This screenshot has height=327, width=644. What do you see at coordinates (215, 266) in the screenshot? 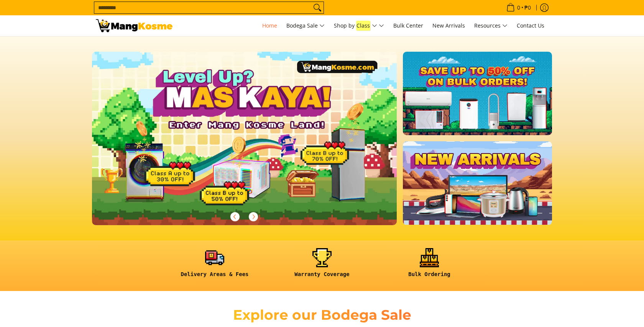
I see `a: <h6><strong>Delivery Areas & Fees</strong></h6>` at bounding box center [215, 266].